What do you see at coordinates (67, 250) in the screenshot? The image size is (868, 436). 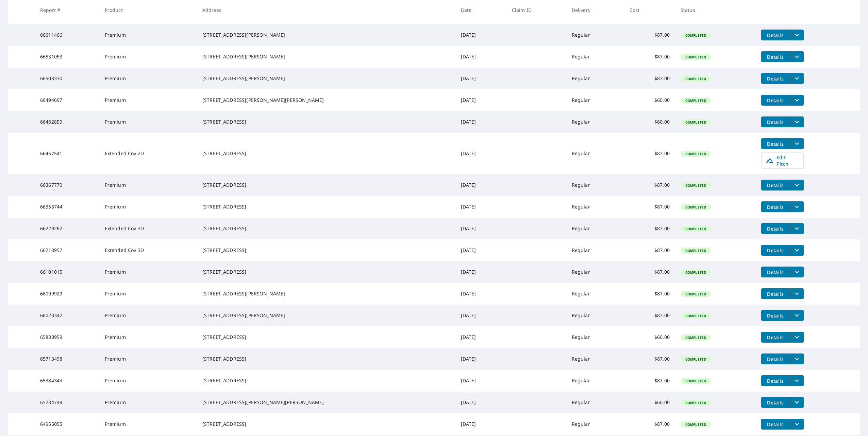 I see `td: 66218957` at bounding box center [67, 250].